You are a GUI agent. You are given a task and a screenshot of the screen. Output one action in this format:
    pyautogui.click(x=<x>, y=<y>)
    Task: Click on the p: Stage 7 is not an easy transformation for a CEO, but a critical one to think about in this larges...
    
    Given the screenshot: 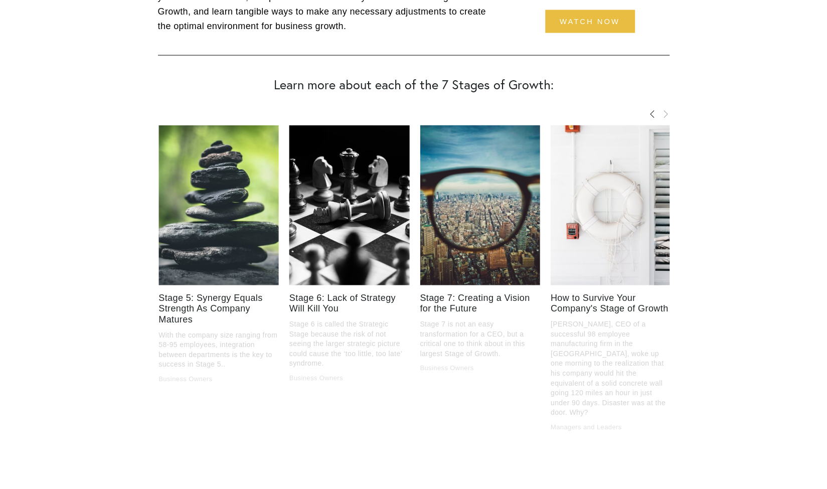 What is the action you would take?
    pyautogui.click(x=480, y=339)
    